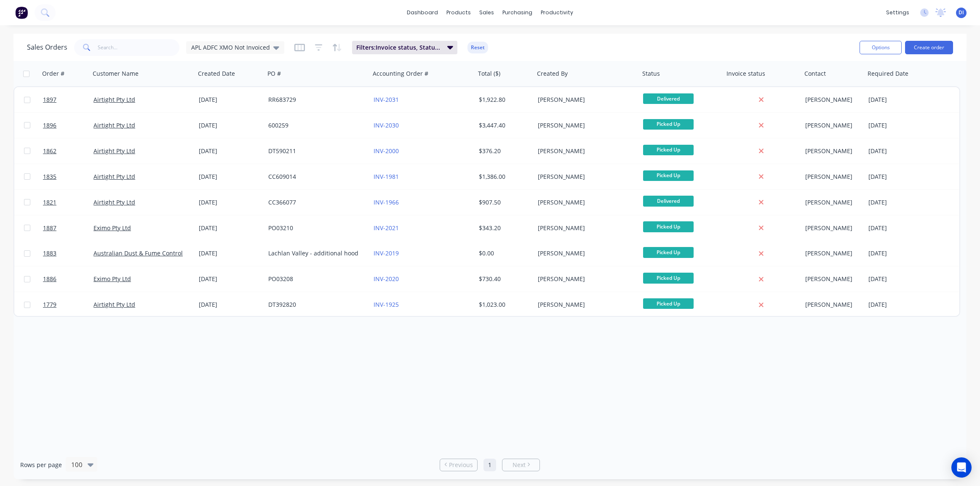  Describe the element at coordinates (459, 465) in the screenshot. I see `a: Previous page` at that location.